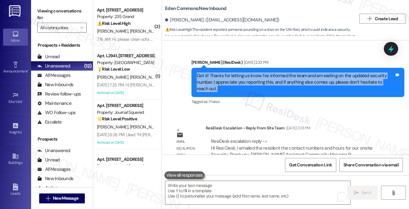 This screenshot has width=409, height=209. Describe the element at coordinates (62, 139) in the screenshot. I see `div: Prospects` at that location.